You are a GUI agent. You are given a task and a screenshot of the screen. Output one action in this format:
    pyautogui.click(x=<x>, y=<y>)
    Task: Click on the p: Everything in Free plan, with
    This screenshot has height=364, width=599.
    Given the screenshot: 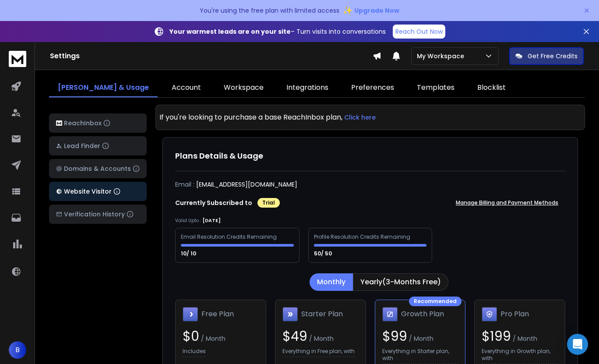 What is the action you would take?
    pyautogui.click(x=318, y=352)
    